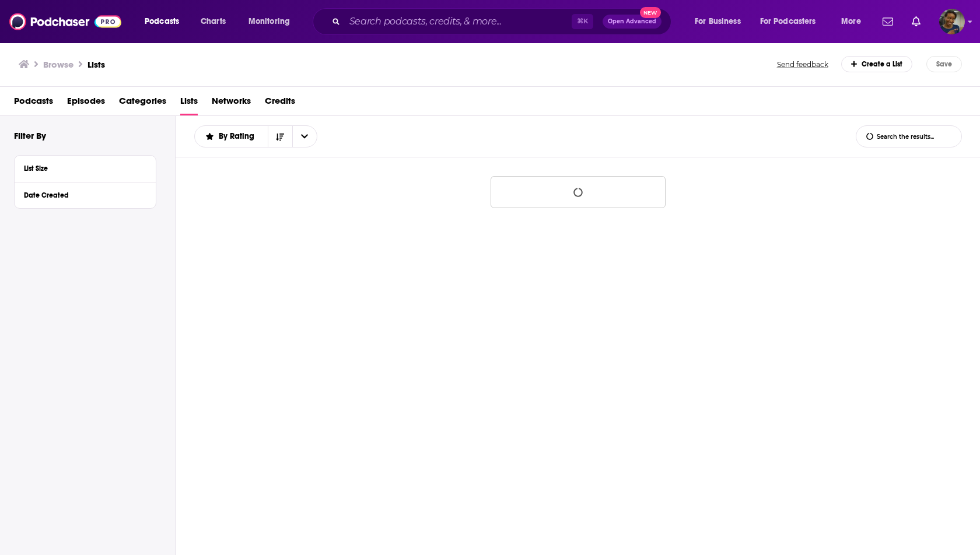 The width and height of the screenshot is (980, 555). What do you see at coordinates (33, 103) in the screenshot?
I see `a: Podcasts` at bounding box center [33, 103].